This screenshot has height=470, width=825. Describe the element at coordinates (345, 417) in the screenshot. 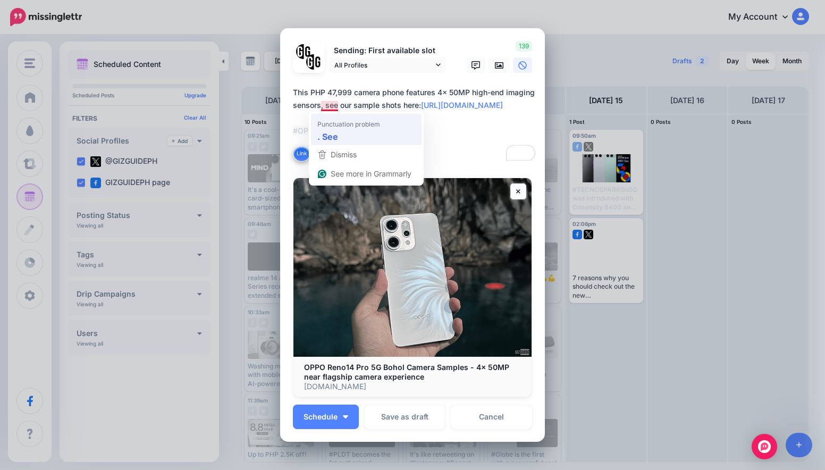

I see `img: arrow-down-white.png` at that location.